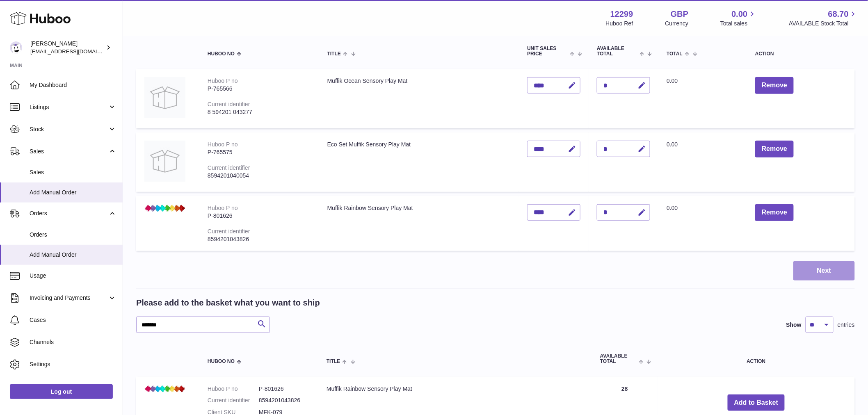 The image size is (868, 415). I want to click on dd: 8594201043826, so click(285, 400).